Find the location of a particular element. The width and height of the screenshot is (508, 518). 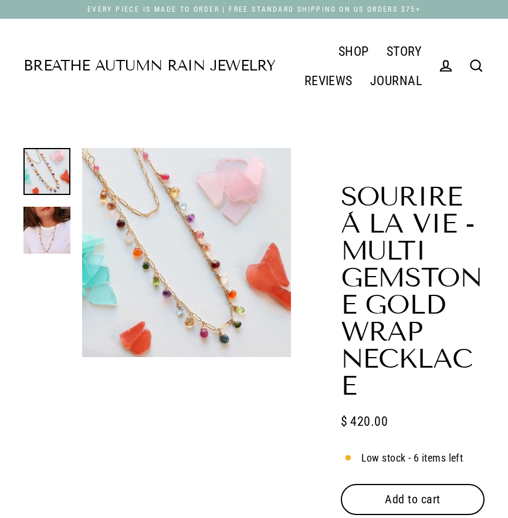

a: SHOP is located at coordinates (354, 51).